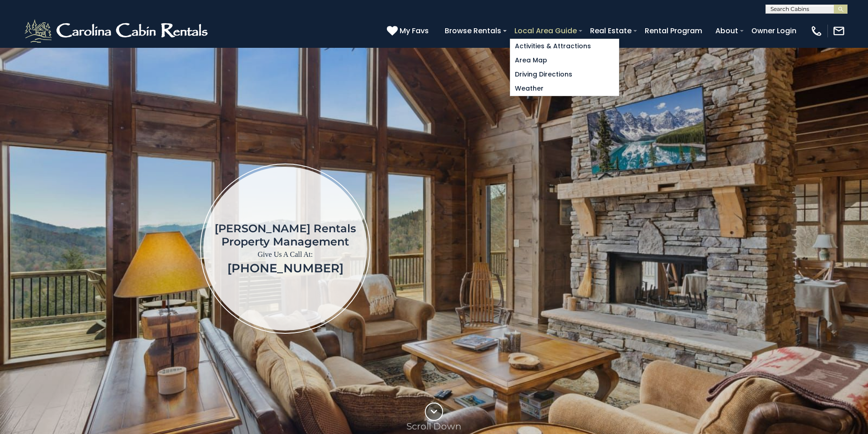 Image resolution: width=868 pixels, height=434 pixels. What do you see at coordinates (727, 31) in the screenshot?
I see `a: About` at bounding box center [727, 31].